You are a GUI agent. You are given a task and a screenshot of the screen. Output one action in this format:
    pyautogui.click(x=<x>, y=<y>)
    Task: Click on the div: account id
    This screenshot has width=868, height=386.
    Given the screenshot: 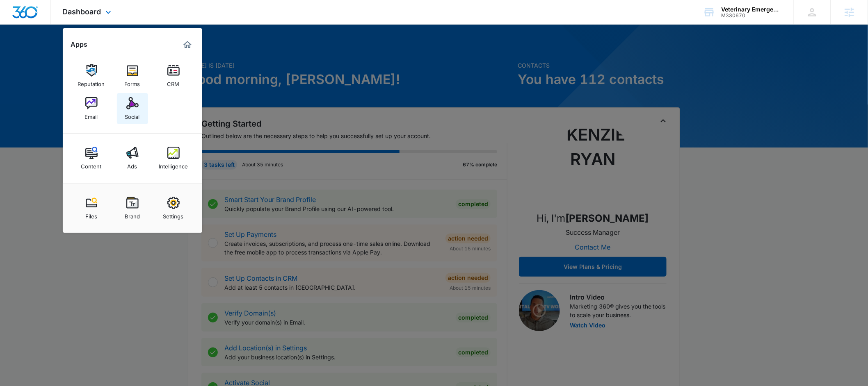 What is the action you would take?
    pyautogui.click(x=752, y=15)
    